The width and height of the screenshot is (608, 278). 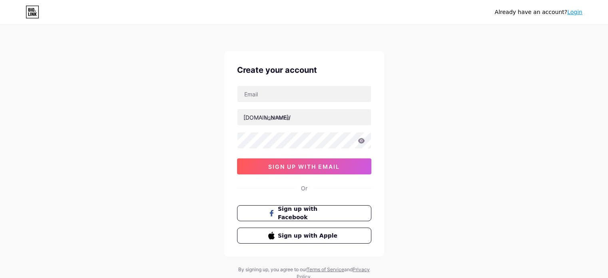 I want to click on a: Sign up with Apple, so click(x=304, y=235).